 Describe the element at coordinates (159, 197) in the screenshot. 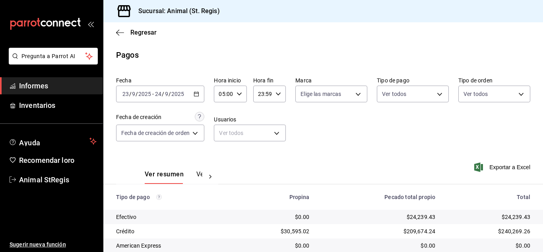

I see `svg: Los pagos realizados con Pay y otras terminales son montos brutos.` at that location.